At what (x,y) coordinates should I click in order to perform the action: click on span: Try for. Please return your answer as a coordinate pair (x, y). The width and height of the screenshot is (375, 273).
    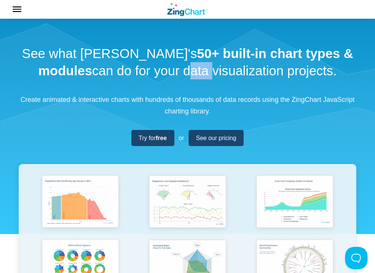
    Looking at the image, I should click on (153, 138).